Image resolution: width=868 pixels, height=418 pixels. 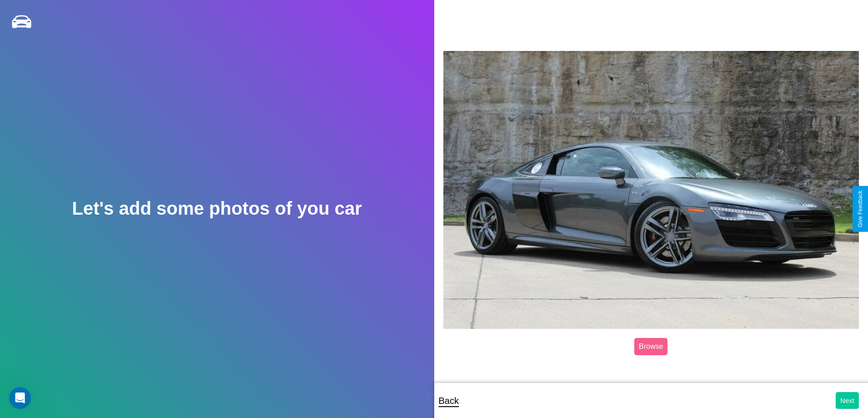 What do you see at coordinates (860, 209) in the screenshot?
I see `div: Give Feedback` at bounding box center [860, 209].